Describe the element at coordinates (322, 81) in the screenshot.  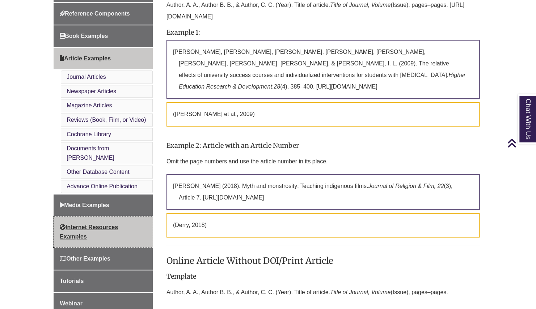
I see `em: Higher Education Research & Development` at that location.